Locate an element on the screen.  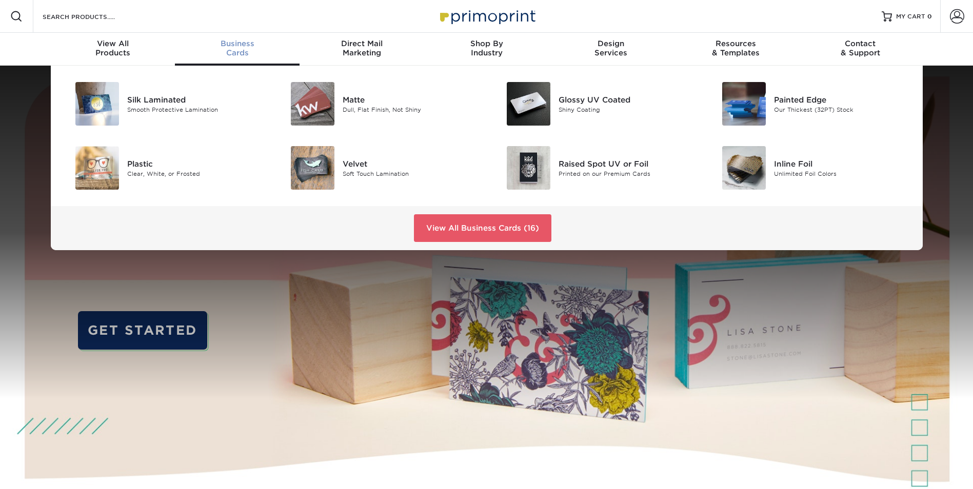
div: & Templates is located at coordinates (736, 48).